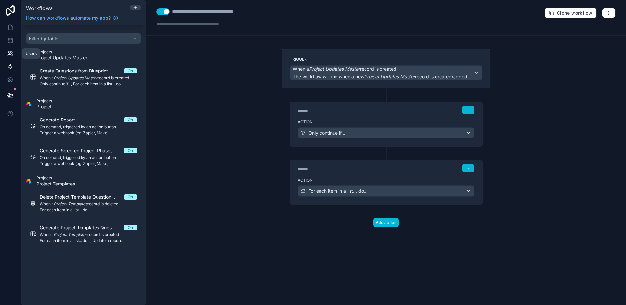 The image size is (626, 305). What do you see at coordinates (39, 8) in the screenshot?
I see `span: Workflows` at bounding box center [39, 8].